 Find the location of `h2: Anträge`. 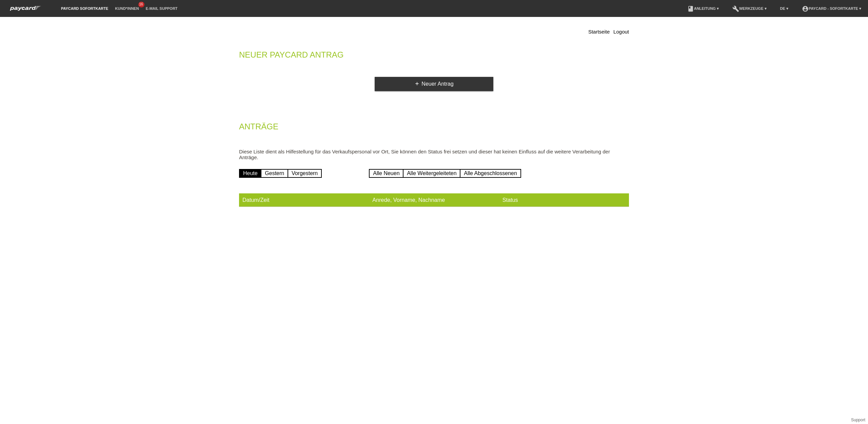

h2: Anträge is located at coordinates (434, 129).